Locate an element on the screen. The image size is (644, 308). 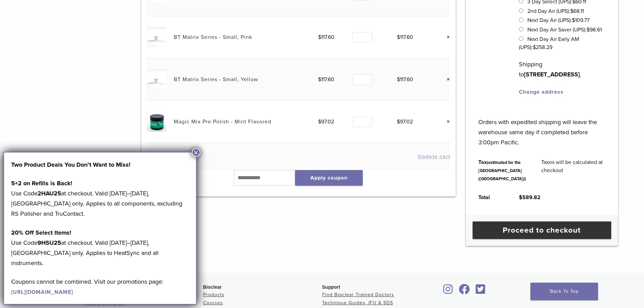
a: Courses is located at coordinates (213, 303).